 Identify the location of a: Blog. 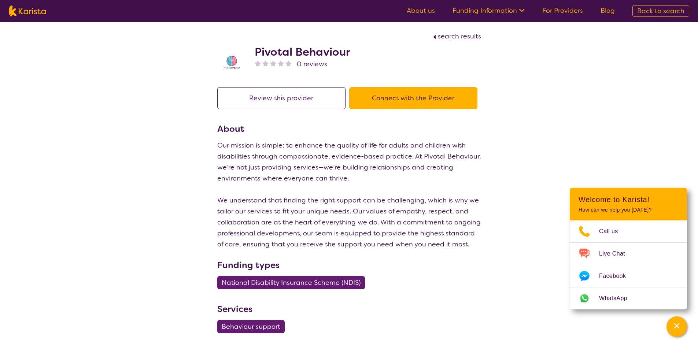
(607, 11).